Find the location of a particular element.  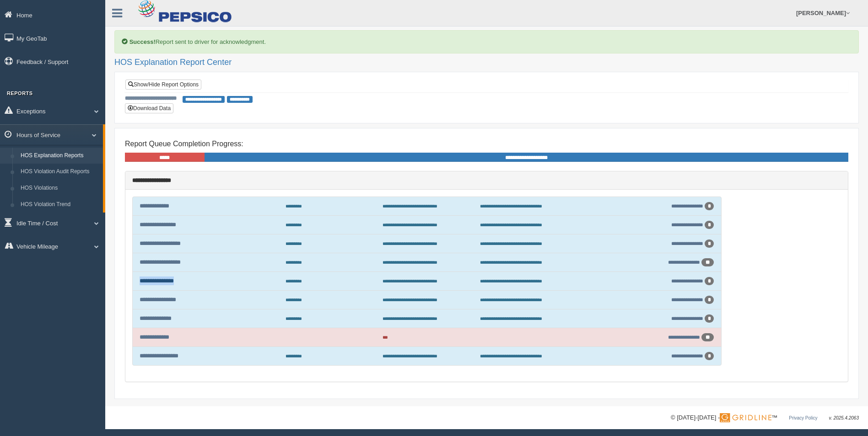

div: Report sent to driver for acknowledgment. is located at coordinates (486, 42).